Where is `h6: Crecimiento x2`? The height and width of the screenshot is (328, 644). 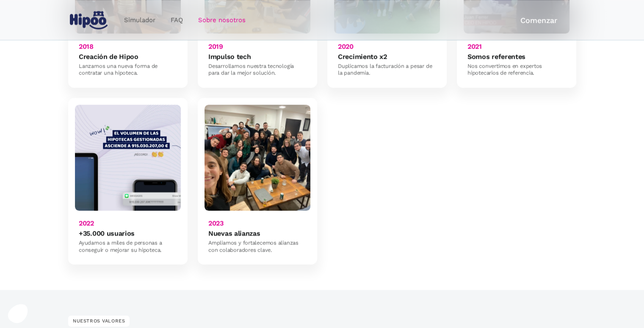
h6: Crecimiento x2 is located at coordinates (362, 56).